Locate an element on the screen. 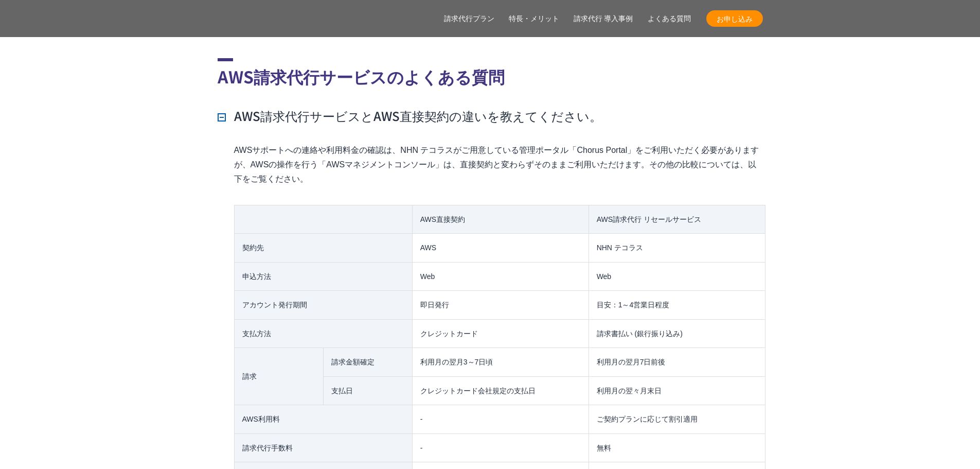  td: 即日発行 is located at coordinates (500, 305).